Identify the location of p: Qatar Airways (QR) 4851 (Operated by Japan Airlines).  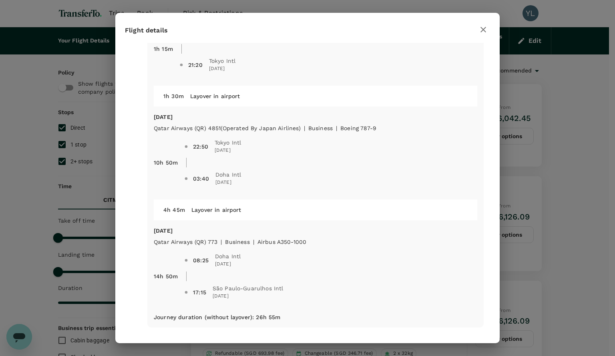
(227, 128).